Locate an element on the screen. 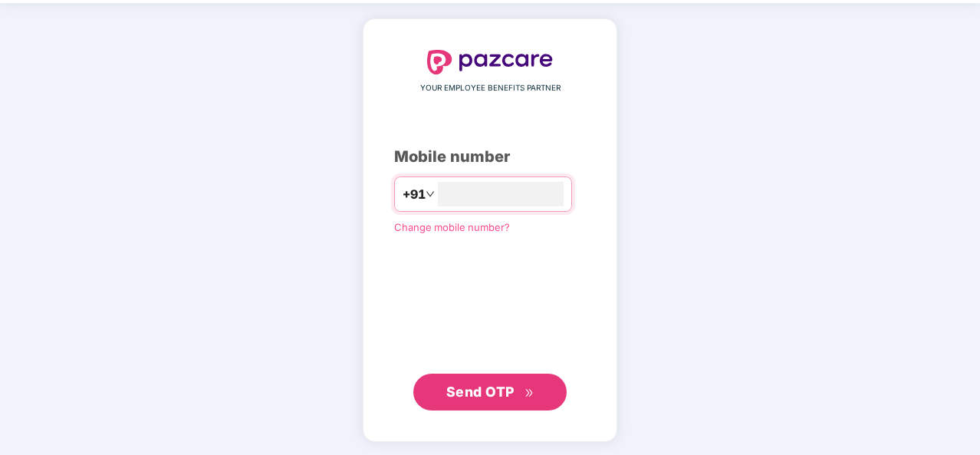 This screenshot has width=980, height=455. a: Change mobile number? is located at coordinates (452, 227).